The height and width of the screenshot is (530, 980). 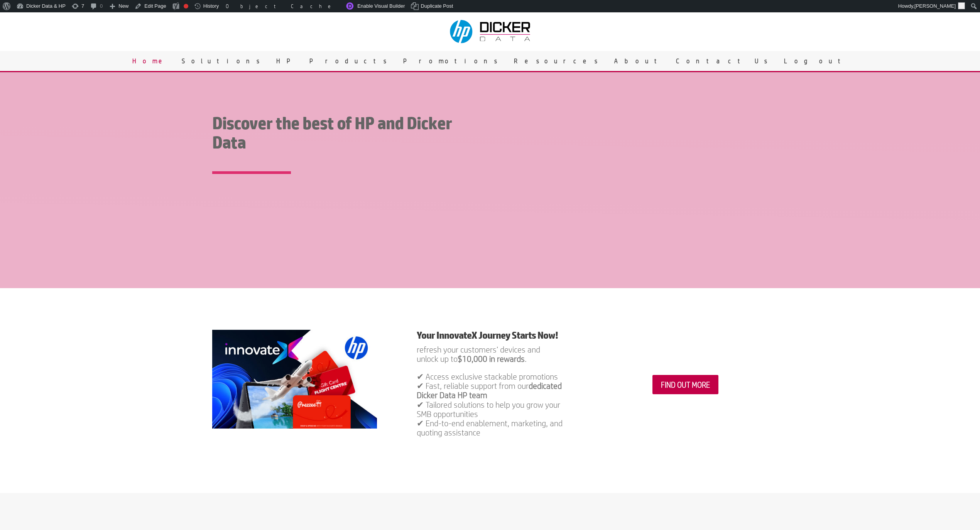 I want to click on h1: Discover the best of HP and Dicker Data, so click(x=343, y=135).